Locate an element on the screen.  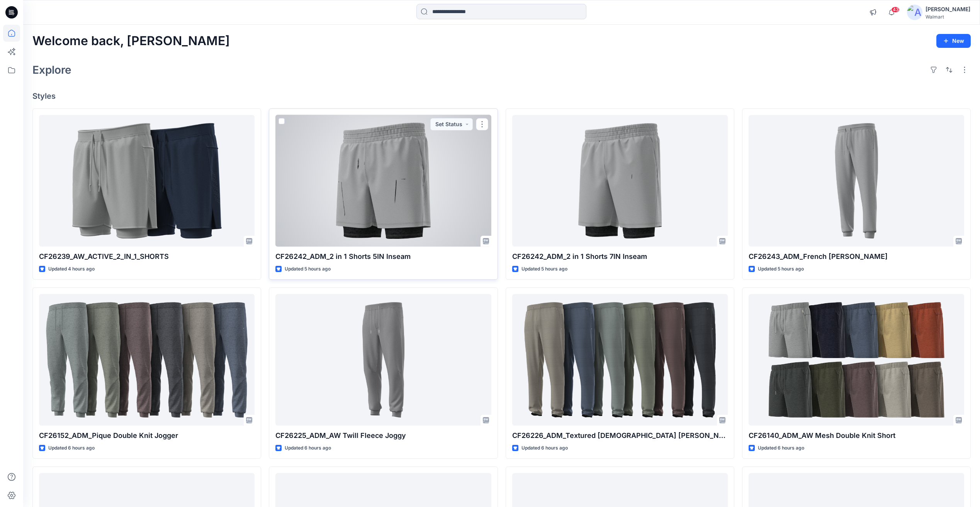
a: CF26226_ADM_Textured French Terry Jogger is located at coordinates (620, 360).